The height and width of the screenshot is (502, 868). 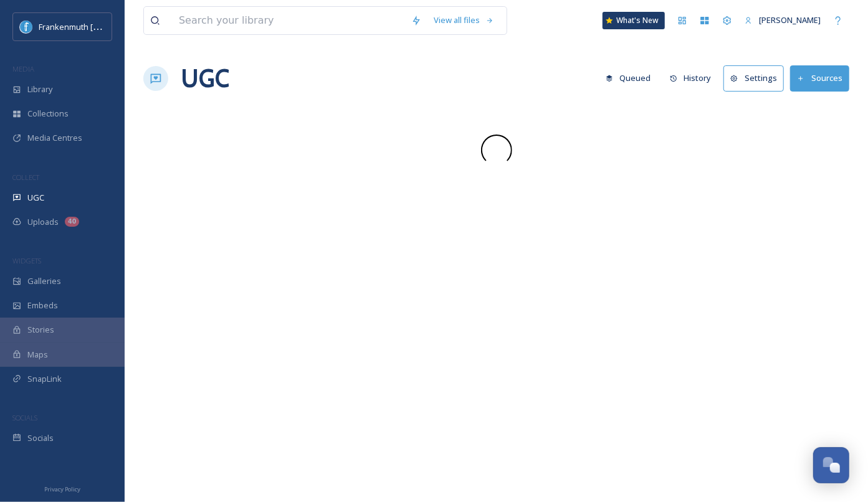 What do you see at coordinates (72, 222) in the screenshot?
I see `div: 40` at bounding box center [72, 222].